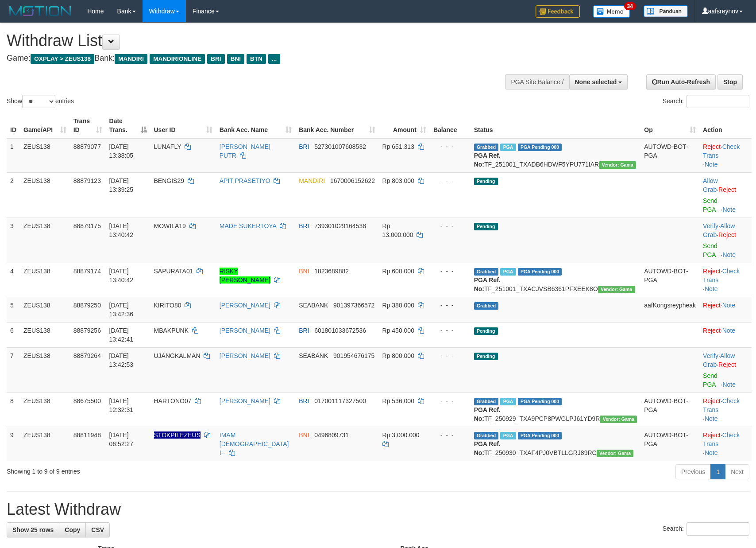 This screenshot has width=756, height=548. I want to click on th: Bank Acc. Name: activate to sort column ascending, so click(255, 126).